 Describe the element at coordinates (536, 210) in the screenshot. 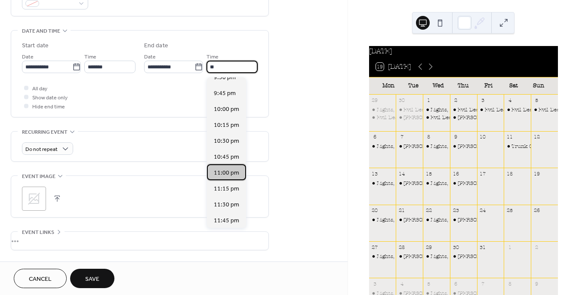

I see `div: 26` at that location.